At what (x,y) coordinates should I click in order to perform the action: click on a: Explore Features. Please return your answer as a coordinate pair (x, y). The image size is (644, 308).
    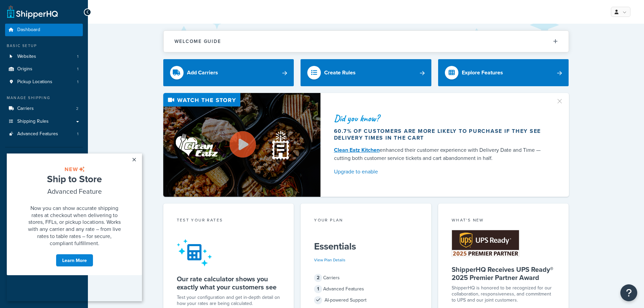
    Looking at the image, I should click on (503, 73).